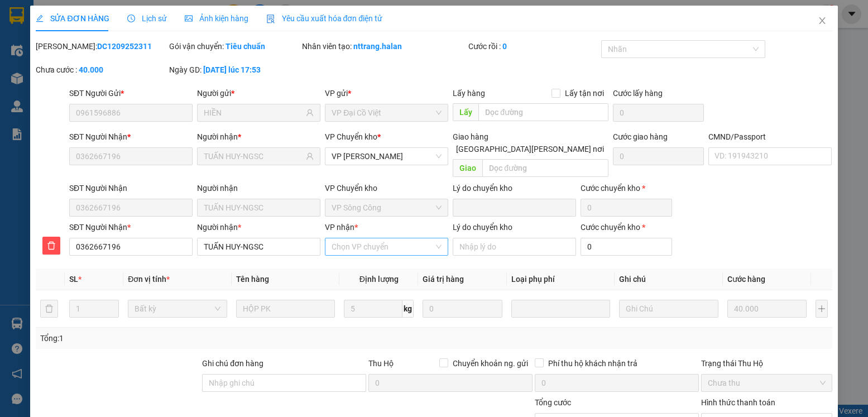  What do you see at coordinates (470, 136) in the screenshot?
I see `span: Giao hàng` at bounding box center [470, 136].